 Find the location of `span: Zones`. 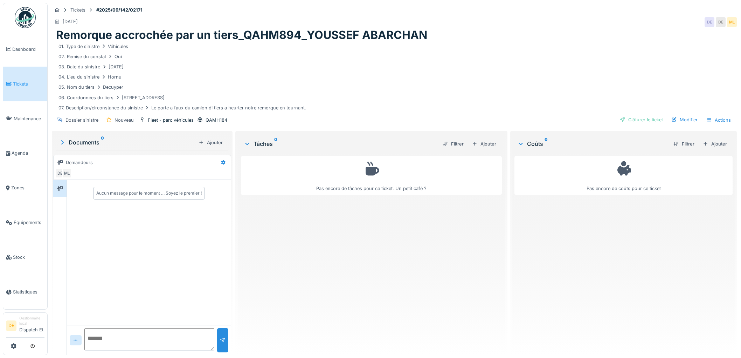

span: Zones is located at coordinates (28, 187).